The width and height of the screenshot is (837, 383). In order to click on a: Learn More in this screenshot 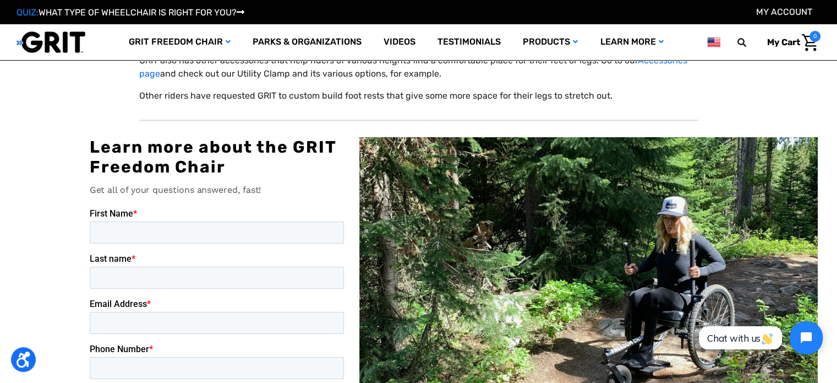, I will do `click(631, 42)`.